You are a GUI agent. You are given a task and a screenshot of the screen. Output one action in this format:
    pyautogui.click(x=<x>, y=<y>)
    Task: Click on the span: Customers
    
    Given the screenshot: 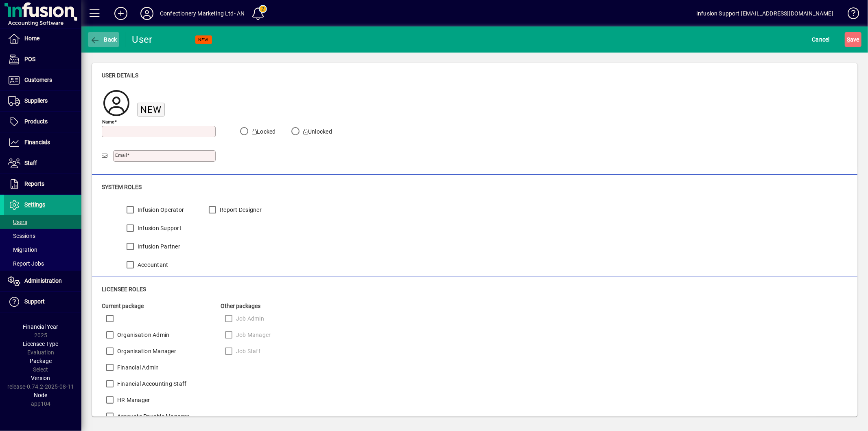 What is the action you would take?
    pyautogui.click(x=38, y=80)
    